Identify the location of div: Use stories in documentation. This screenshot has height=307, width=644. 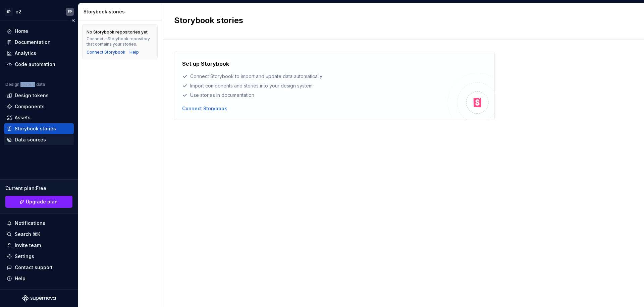
(315, 95).